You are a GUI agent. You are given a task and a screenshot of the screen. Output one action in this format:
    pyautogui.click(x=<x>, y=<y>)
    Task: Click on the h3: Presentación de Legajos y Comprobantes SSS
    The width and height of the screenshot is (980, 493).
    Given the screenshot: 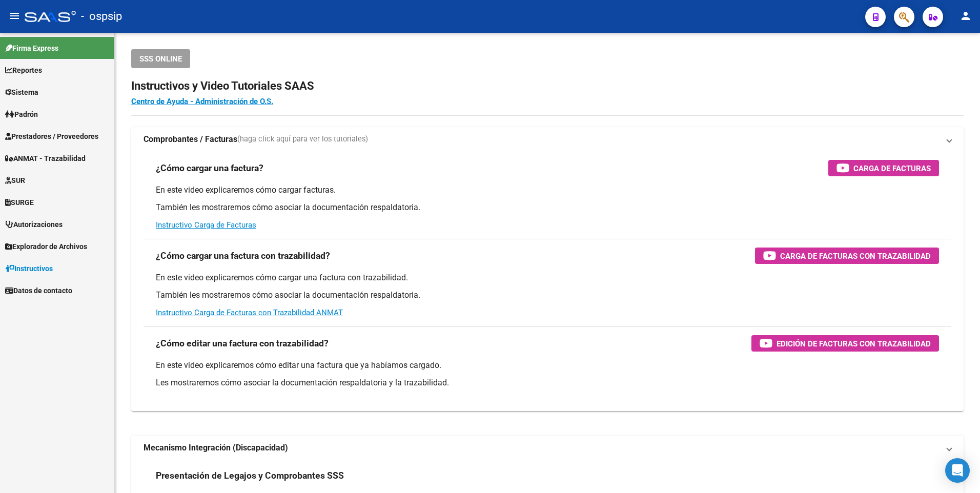 What is the action you would take?
    pyautogui.click(x=249, y=476)
    